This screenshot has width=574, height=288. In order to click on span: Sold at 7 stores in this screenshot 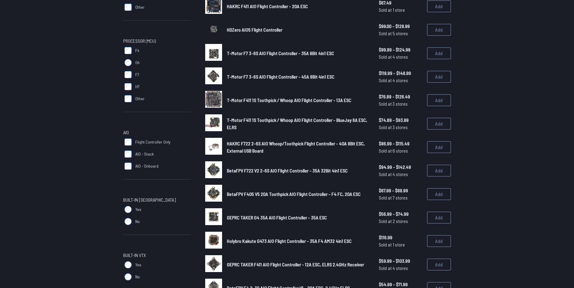, I will do `click(400, 198)`.